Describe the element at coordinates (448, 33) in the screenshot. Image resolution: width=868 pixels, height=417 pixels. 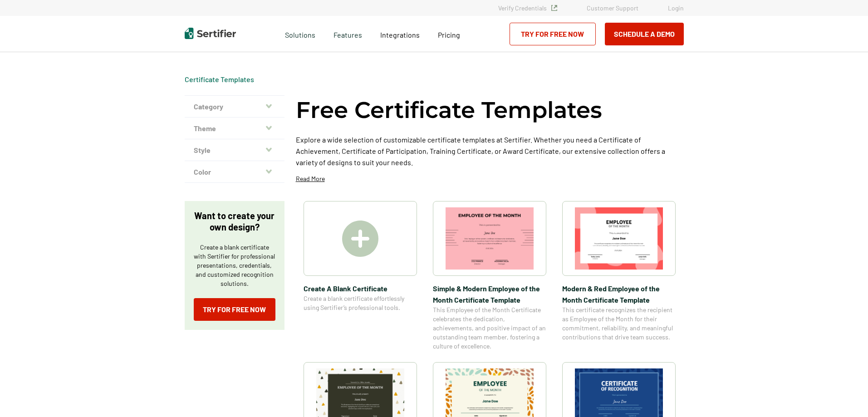
I see `a: Pricing` at that location.